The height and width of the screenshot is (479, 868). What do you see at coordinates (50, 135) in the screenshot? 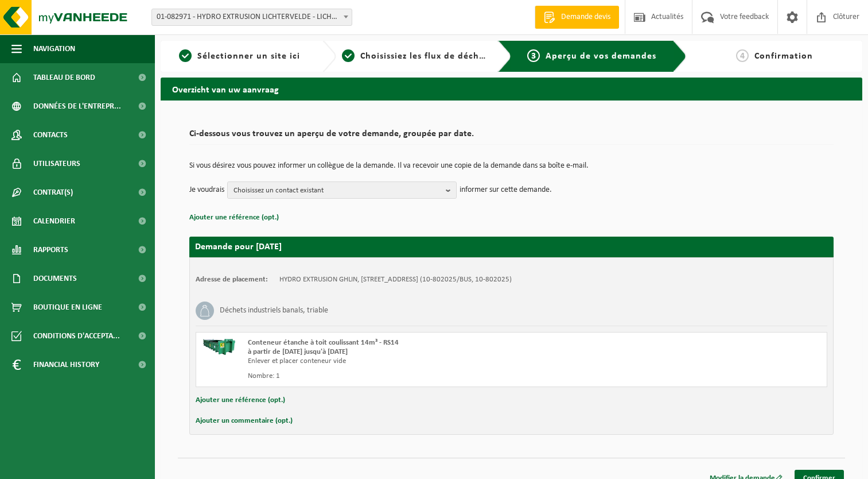
I see `span: Contacts` at bounding box center [50, 135].